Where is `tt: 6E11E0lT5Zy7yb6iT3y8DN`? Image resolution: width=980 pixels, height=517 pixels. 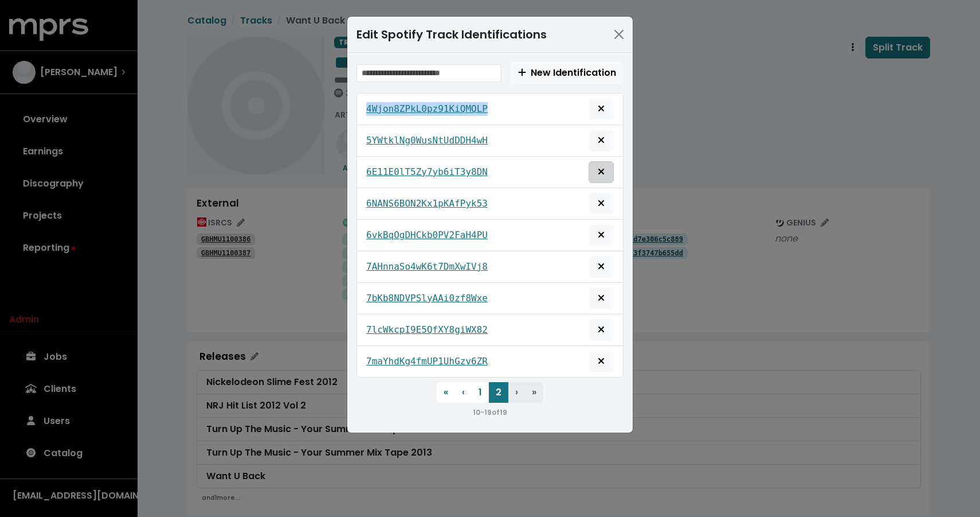
tt: 6E11E0lT5Zy7yb6iT3y8DN is located at coordinates (427, 171).